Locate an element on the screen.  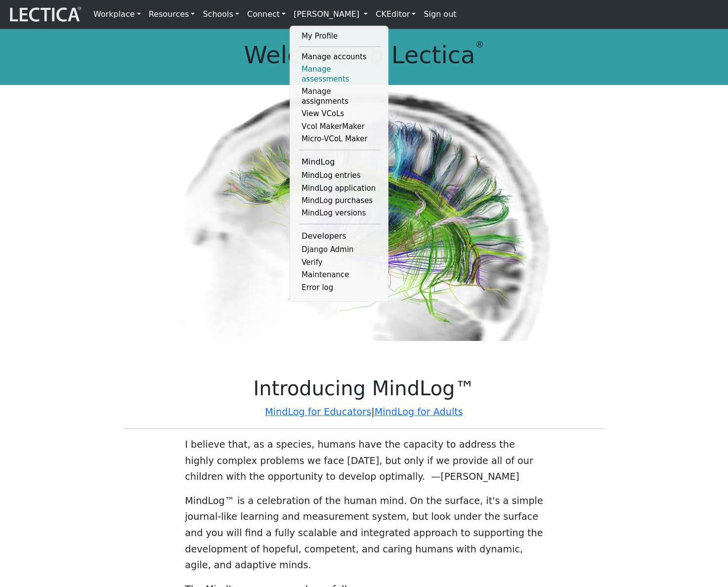
img: lecticalive is located at coordinates (45, 14).